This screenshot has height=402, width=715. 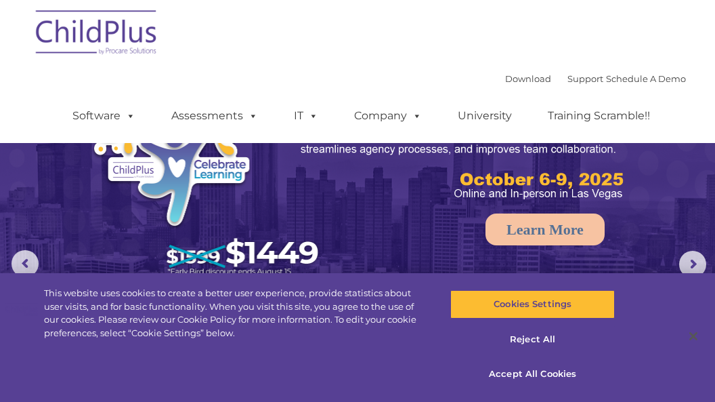 What do you see at coordinates (599, 116) in the screenshot?
I see `a: Training Scramble!!` at bounding box center [599, 116].